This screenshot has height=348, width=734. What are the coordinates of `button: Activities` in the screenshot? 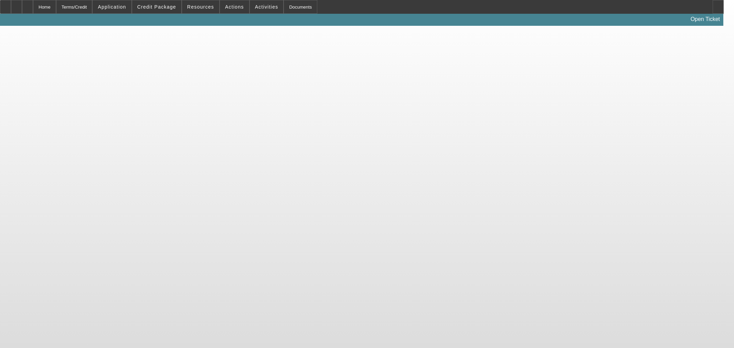 It's located at (267, 7).